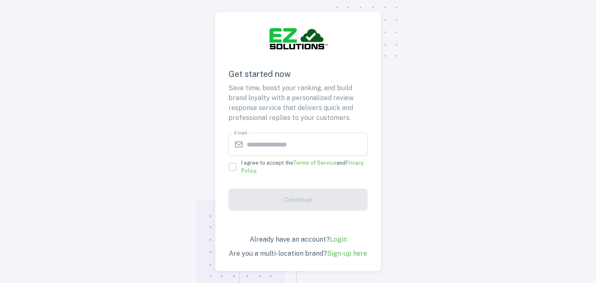  I want to click on p: Save time, boost your ranking, and build brand loyalty with a personalized review response servic..., so click(298, 103).